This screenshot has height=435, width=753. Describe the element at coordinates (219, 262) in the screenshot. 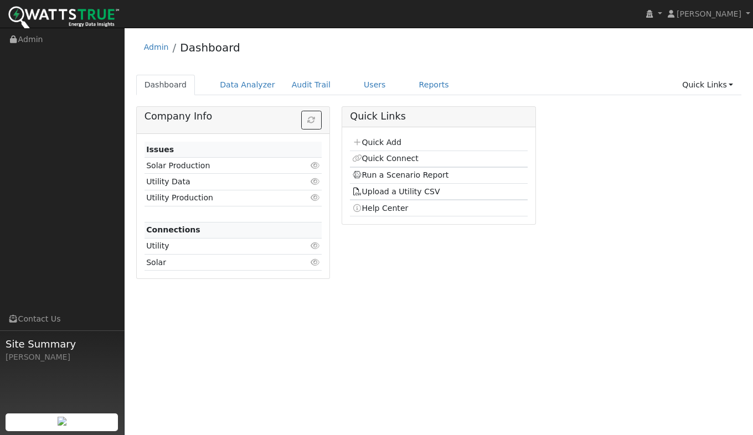

I see `td: Solar` at that location.